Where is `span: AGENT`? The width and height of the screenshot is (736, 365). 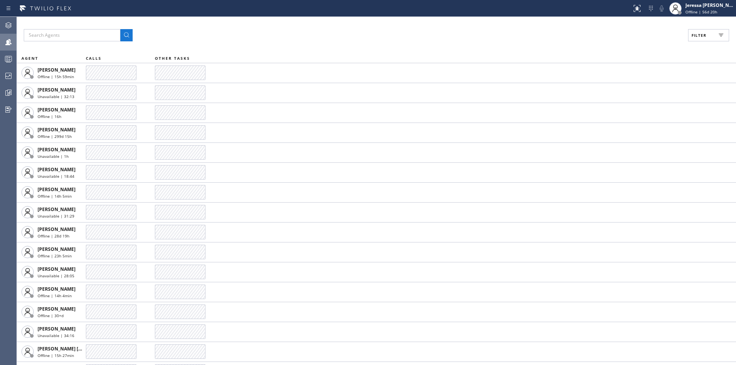 span: AGENT is located at coordinates (30, 58).